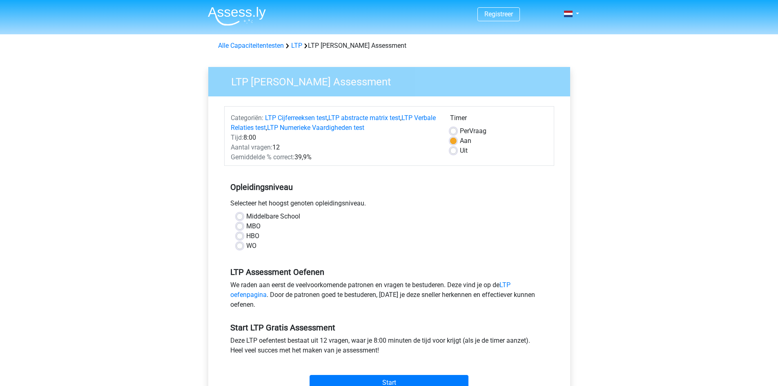 The width and height of the screenshot is (778, 386). Describe the element at coordinates (316, 127) in the screenshot. I see `a: LTP Numerieke Vaardigheden test` at that location.